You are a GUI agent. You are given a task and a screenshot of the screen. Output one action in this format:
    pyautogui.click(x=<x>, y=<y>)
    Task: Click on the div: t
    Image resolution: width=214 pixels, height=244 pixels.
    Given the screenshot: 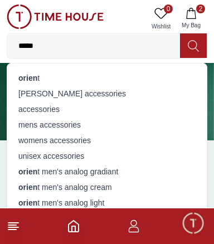 What is the action you would take?
    pyautogui.click(x=107, y=78)
    